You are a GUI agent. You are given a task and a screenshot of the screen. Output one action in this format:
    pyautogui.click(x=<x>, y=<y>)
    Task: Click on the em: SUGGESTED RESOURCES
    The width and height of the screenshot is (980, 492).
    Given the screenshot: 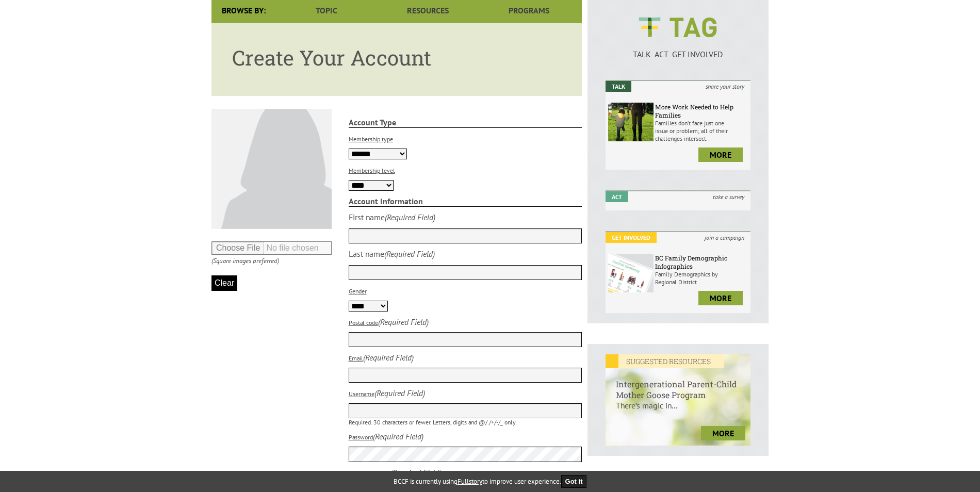 What is the action you would take?
    pyautogui.click(x=664, y=361)
    